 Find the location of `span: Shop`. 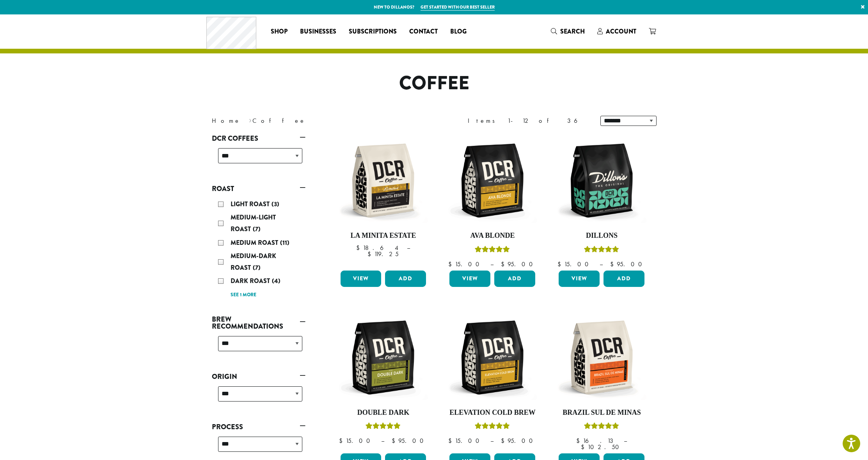

span: Shop is located at coordinates (279, 31).